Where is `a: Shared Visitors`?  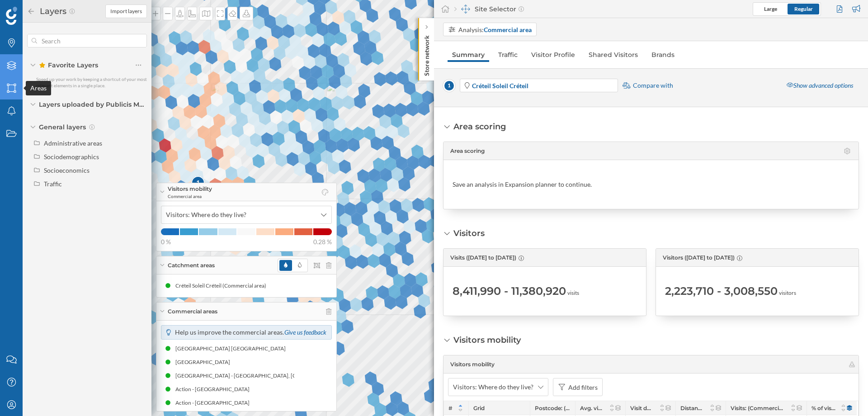 a: Shared Visitors is located at coordinates (613, 55).